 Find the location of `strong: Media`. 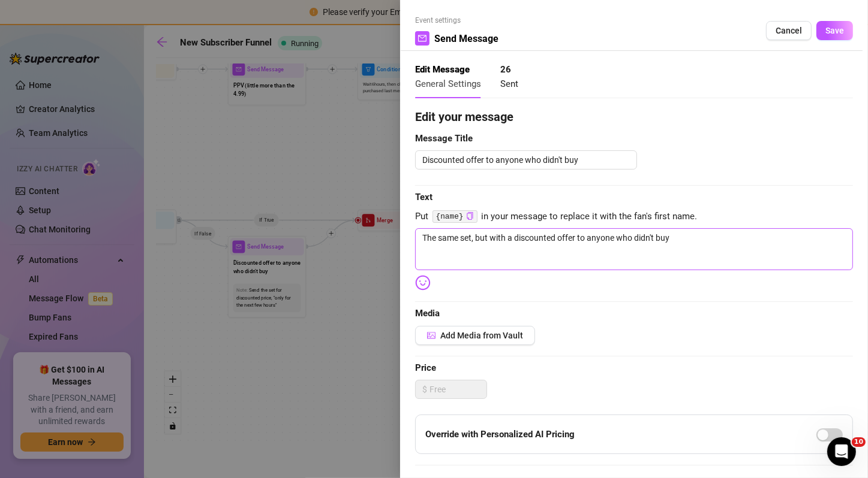

strong: Media is located at coordinates (427, 313).